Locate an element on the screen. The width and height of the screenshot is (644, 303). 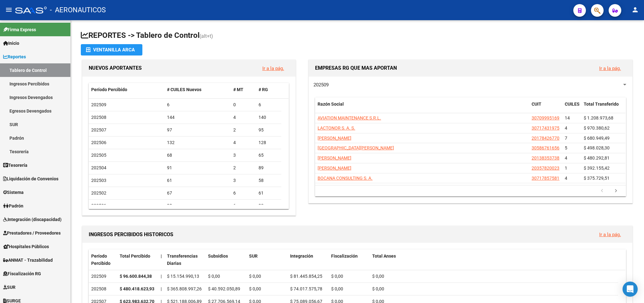
span: 202502 is located at coordinates (99, 193).